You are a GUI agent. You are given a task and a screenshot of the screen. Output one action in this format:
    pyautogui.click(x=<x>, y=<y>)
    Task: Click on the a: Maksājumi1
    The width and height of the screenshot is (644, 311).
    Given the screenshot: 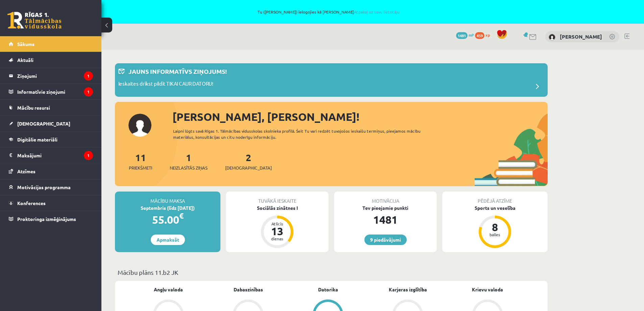 What is the action you would take?
    pyautogui.click(x=51, y=155)
    